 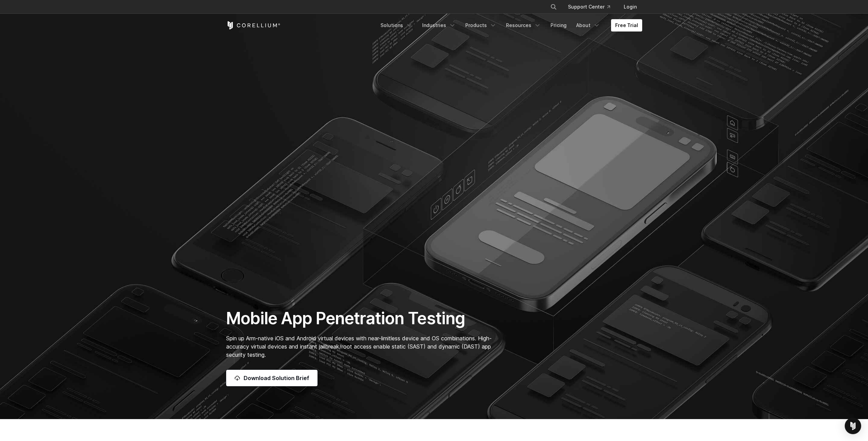 I want to click on a: Corellium Home, so click(x=253, y=25).